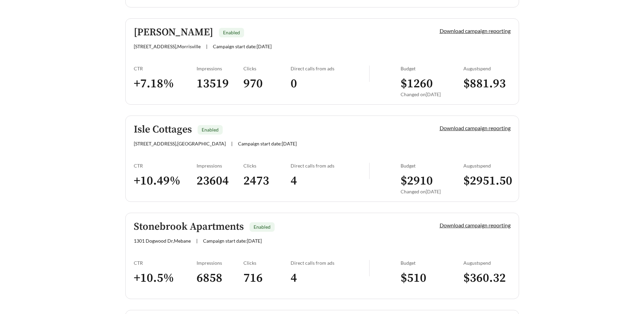  I want to click on h3: 13519, so click(220, 84).